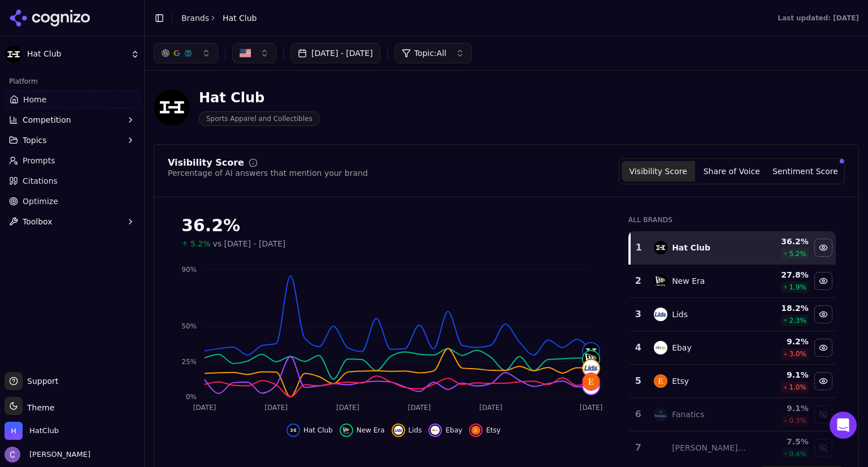  I want to click on div: 2, so click(638, 281).